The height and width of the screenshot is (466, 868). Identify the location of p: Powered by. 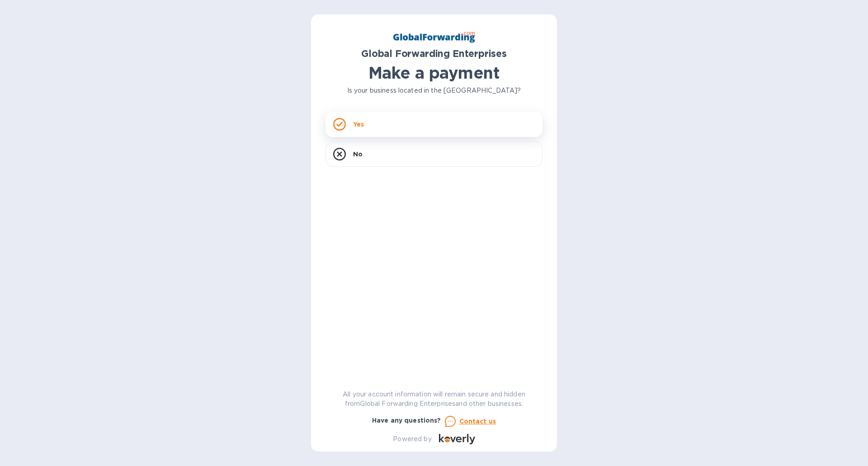
(412, 439).